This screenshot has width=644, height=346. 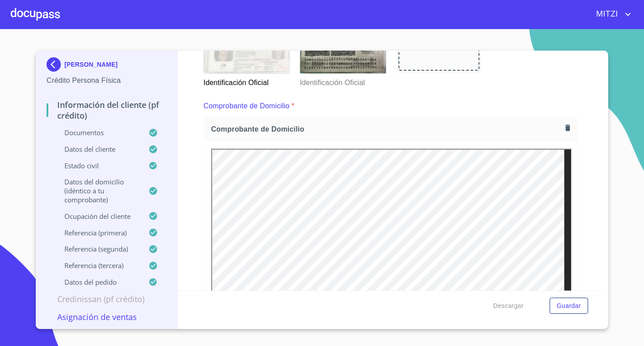 What do you see at coordinates (569, 306) in the screenshot?
I see `button: Guardar` at bounding box center [569, 306].